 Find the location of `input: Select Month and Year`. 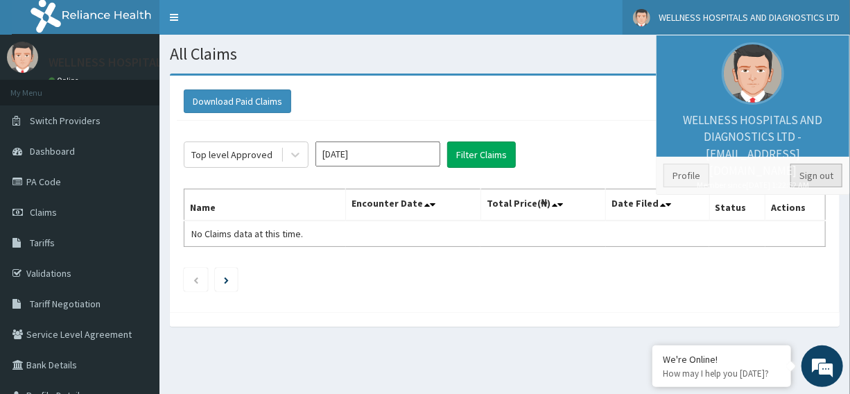

input: Select Month and Year is located at coordinates (378, 154).